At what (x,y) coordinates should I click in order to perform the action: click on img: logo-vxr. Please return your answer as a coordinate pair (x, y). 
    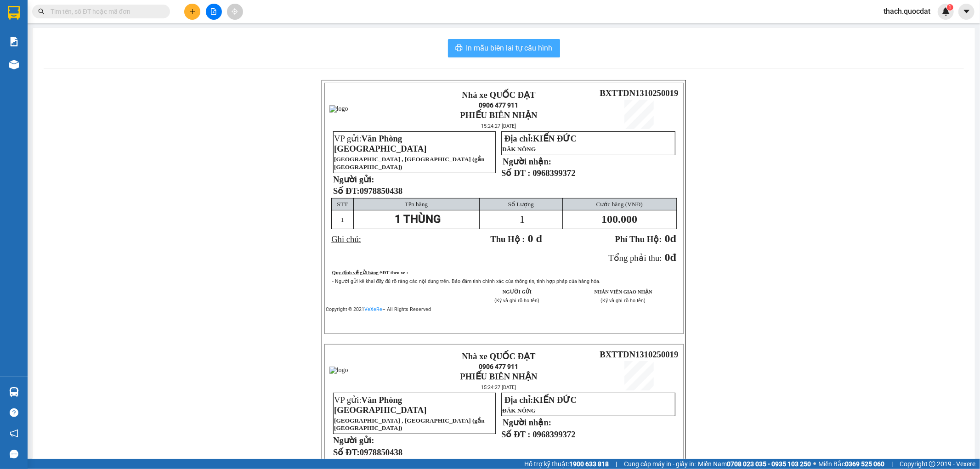
    Looking at the image, I should click on (14, 13).